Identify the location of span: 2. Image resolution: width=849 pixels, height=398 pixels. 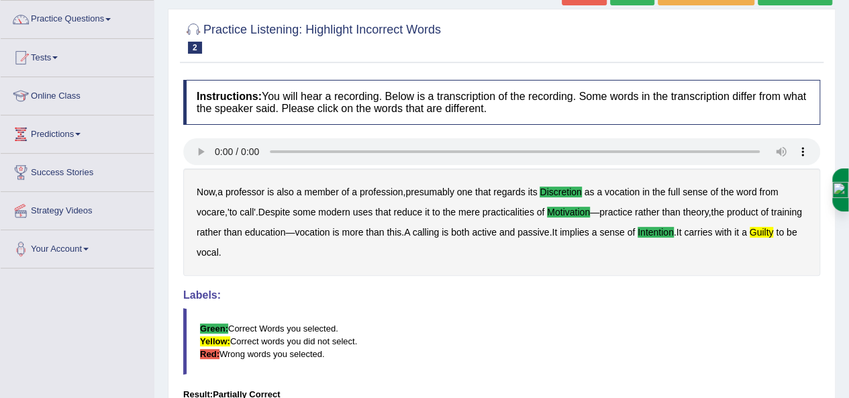
(195, 48).